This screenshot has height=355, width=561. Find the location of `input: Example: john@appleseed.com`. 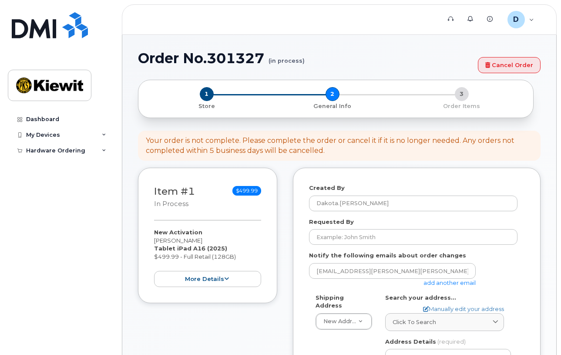

input: Example: john@appleseed.com is located at coordinates (392, 271).